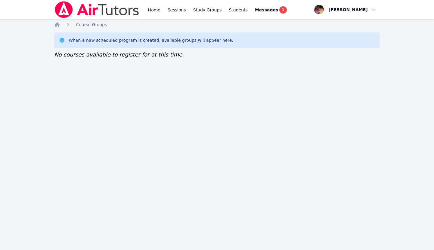 The height and width of the screenshot is (250, 434). What do you see at coordinates (91, 25) in the screenshot?
I see `a: Course Groups` at bounding box center [91, 25].